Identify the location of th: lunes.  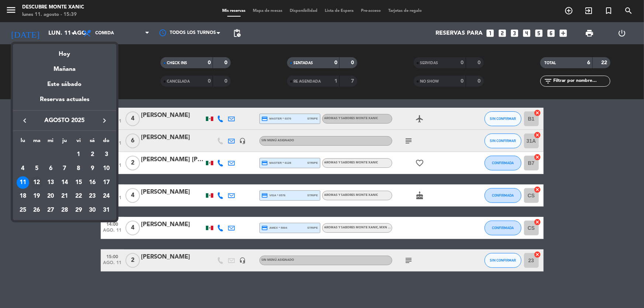
(23, 142).